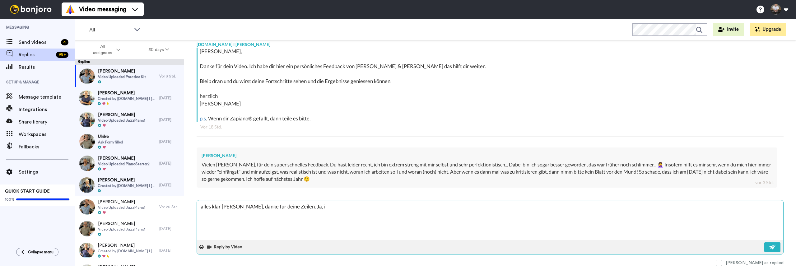 This screenshot has height=266, width=796. What do you see at coordinates (768, 30) in the screenshot?
I see `button: Upgrade` at bounding box center [768, 30].